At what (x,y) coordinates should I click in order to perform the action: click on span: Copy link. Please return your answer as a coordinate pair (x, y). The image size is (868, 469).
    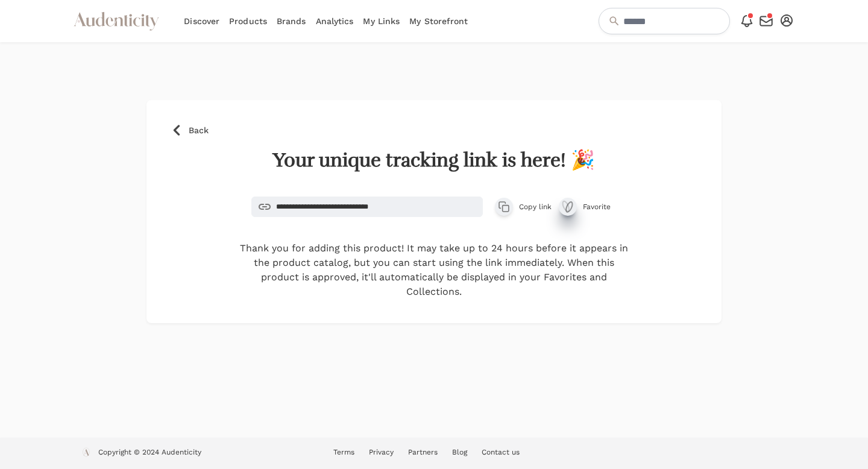
    Looking at the image, I should click on (535, 206).